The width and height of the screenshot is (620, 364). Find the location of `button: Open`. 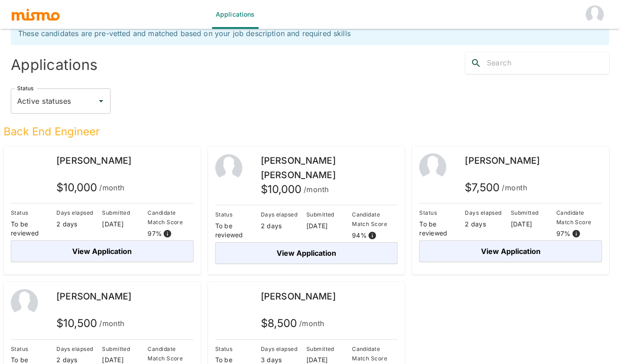

button: Open is located at coordinates (101, 101).